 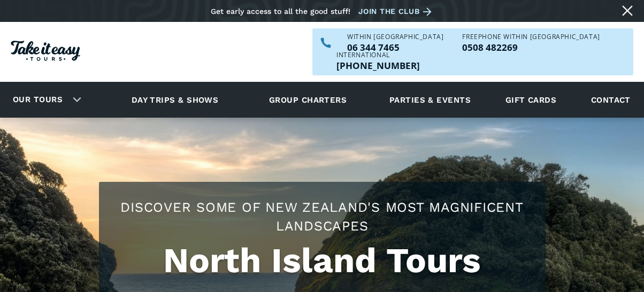 I want to click on p: 06 344 7465, so click(x=395, y=47).